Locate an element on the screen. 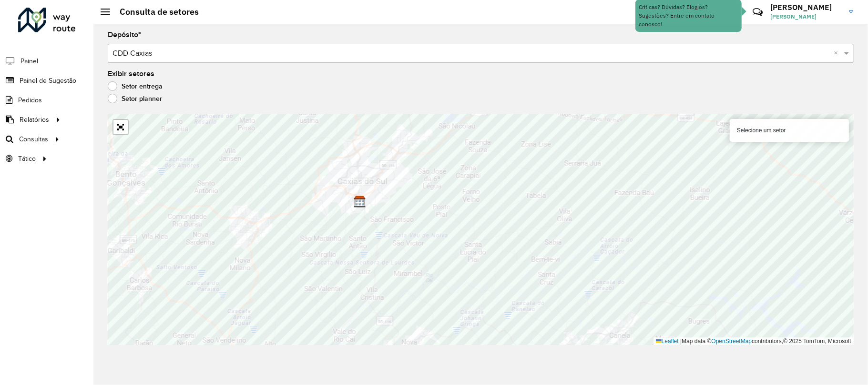 The image size is (868, 385). div: Selecione um setor is located at coordinates (790, 131).